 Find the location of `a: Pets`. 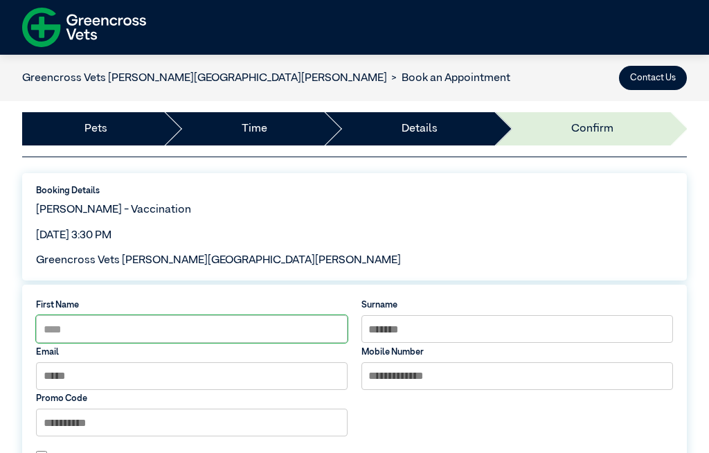

a: Pets is located at coordinates (95, 129).